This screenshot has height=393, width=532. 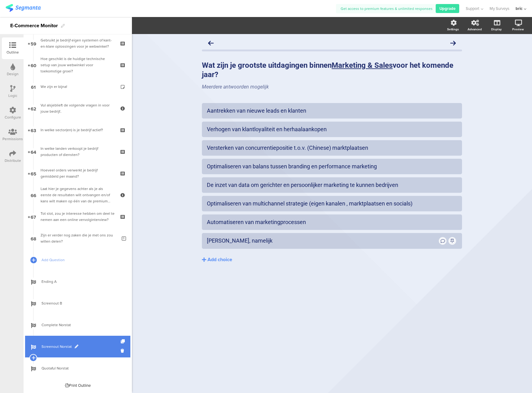 I want to click on a: 59 Gebruikt je bedrijf eigen systemen of kant-en-klare oplossingen voor je webwinkel?, so click(x=77, y=43).